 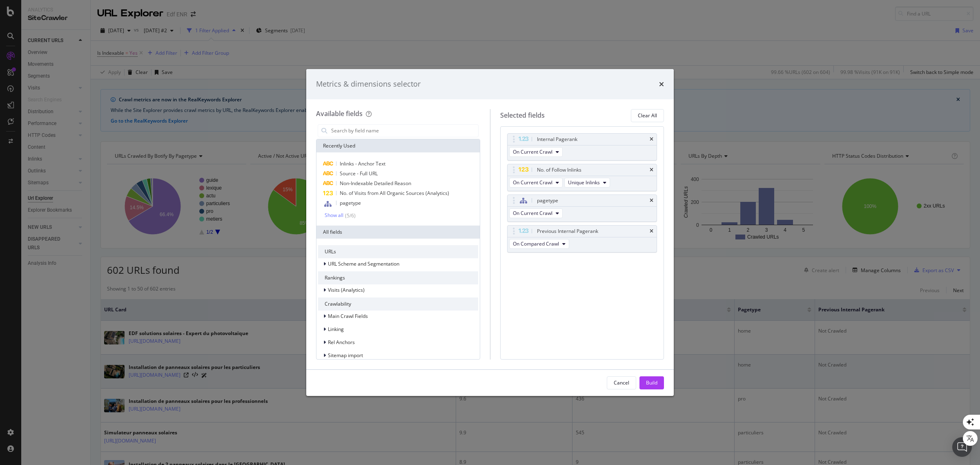 I want to click on span: Inlinks - Anchor Text, so click(x=363, y=163).